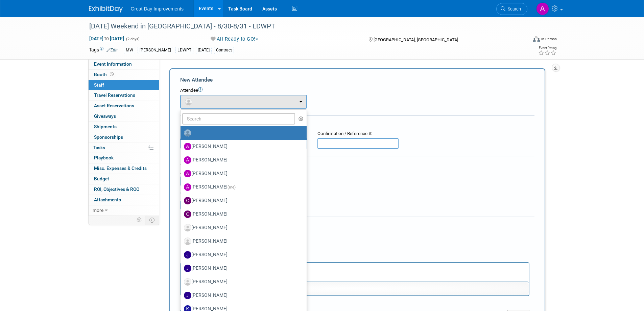  What do you see at coordinates (124, 211) in the screenshot?
I see `a: more` at bounding box center [124, 211].